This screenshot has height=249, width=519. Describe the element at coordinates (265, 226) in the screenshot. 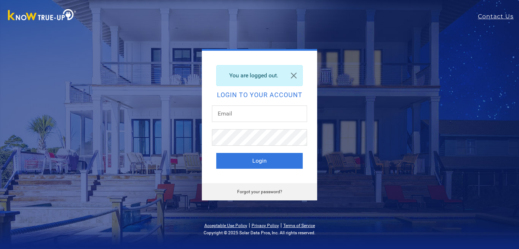

I see `a: Privacy Policy` at that location.